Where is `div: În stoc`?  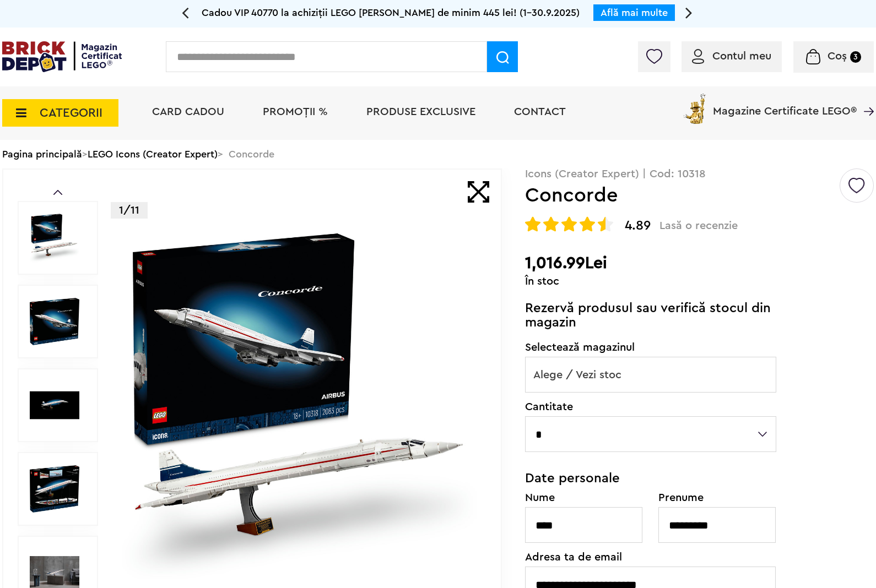
div: În stoc is located at coordinates (699, 281).